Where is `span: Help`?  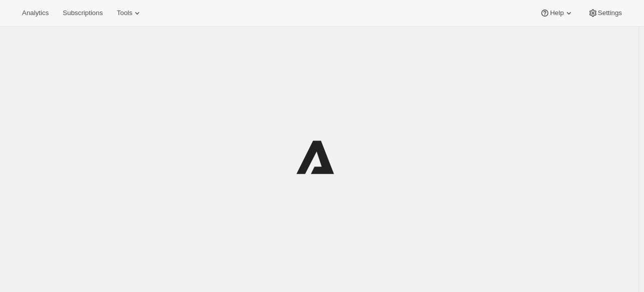 span: Help is located at coordinates (557, 13).